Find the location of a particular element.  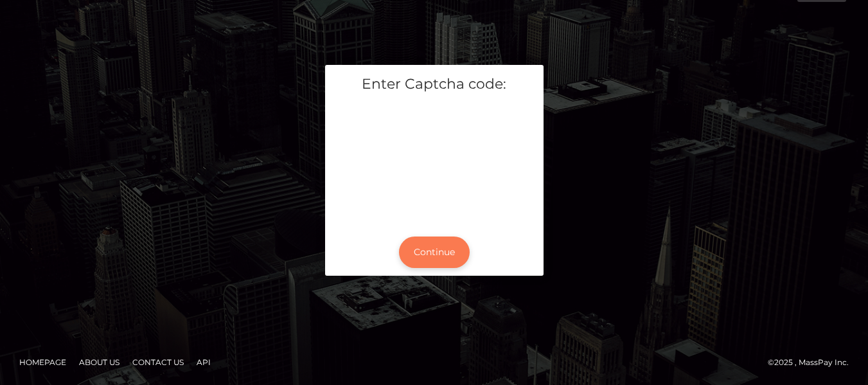

a: API is located at coordinates (204, 362).